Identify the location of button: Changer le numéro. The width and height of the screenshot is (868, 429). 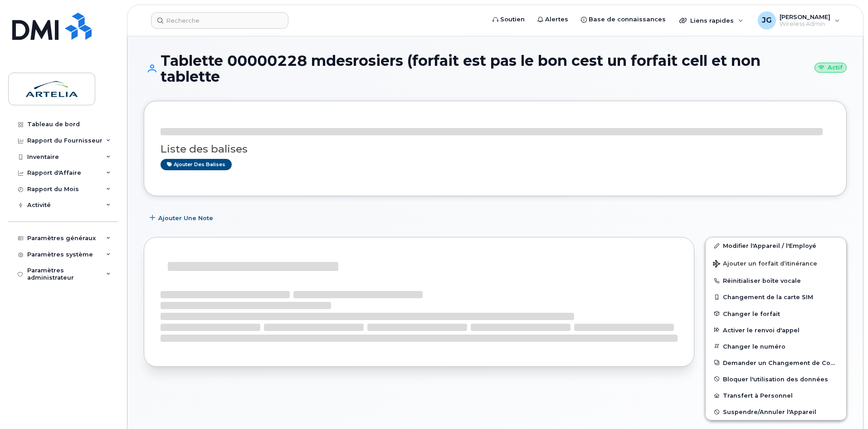
(776, 346).